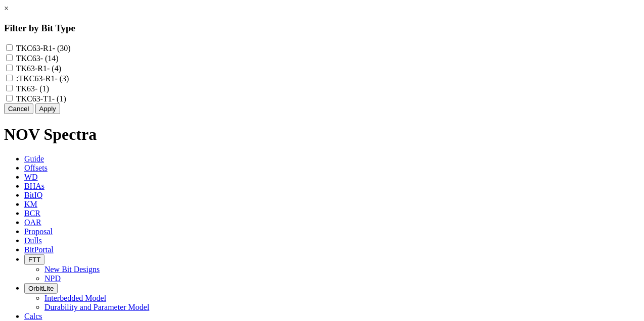  Describe the element at coordinates (37, 58) in the screenshot. I see `label: TKC63` at that location.